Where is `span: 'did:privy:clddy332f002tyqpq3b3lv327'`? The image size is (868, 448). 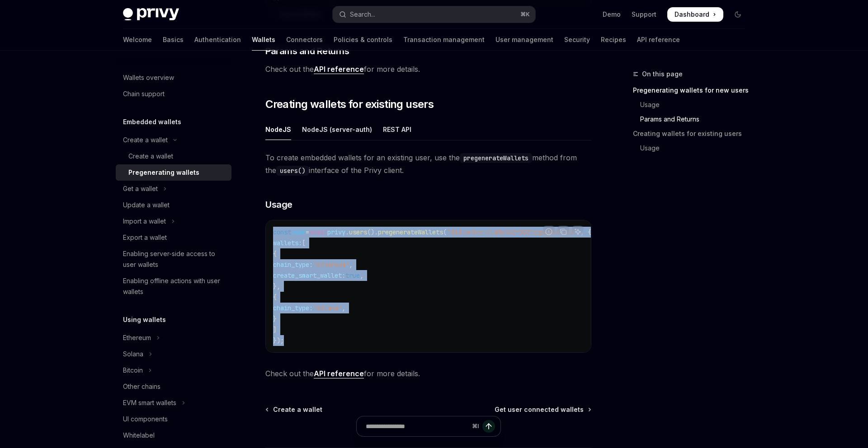
span: 'did:privy:clddy332f002tyqpq3b3lv327' is located at coordinates (513, 232).